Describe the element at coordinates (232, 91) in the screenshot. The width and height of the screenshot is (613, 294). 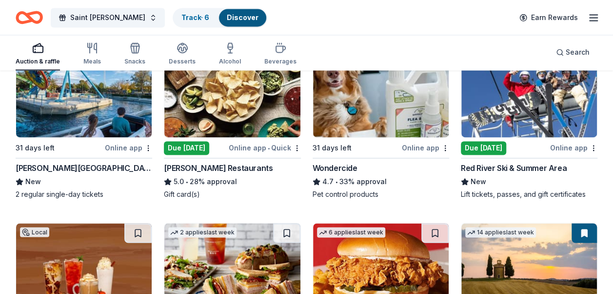
I see `img: Image for Pappas Restaurants` at that location.